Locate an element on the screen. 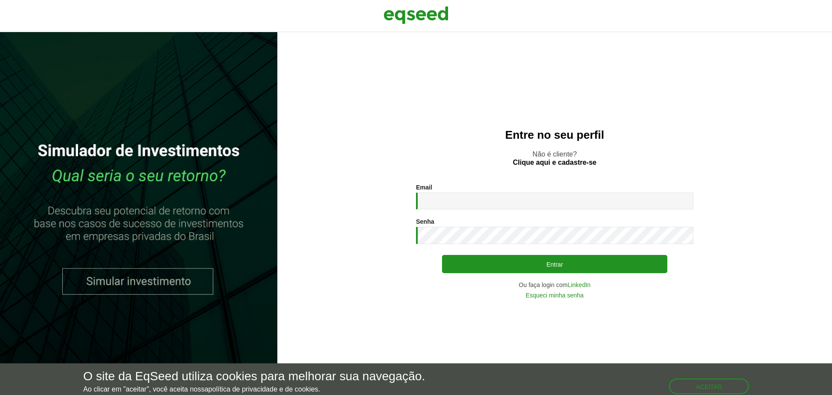  p: Não é cliente? is located at coordinates (554, 158).